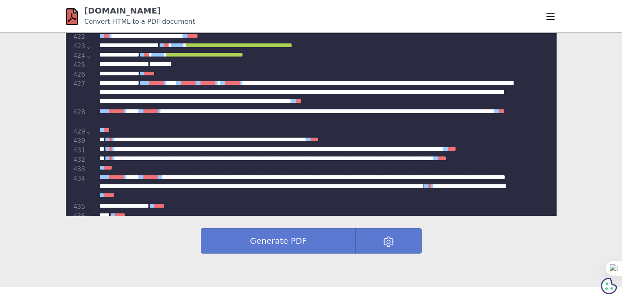  I want to click on div: 427, so click(77, 93).